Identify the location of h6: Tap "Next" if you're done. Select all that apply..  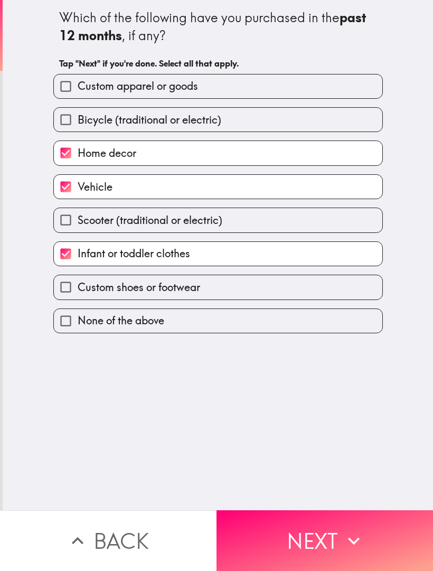
(218, 63).